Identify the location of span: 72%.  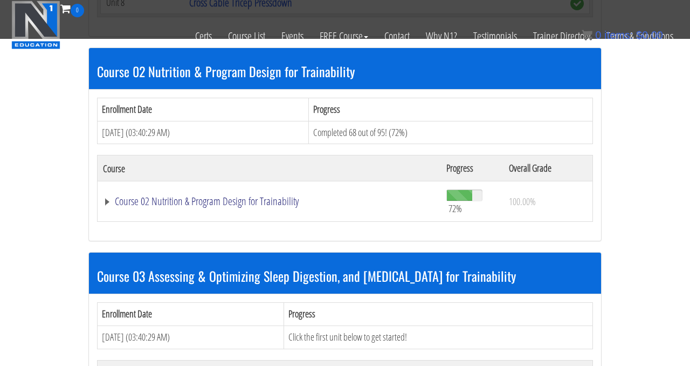
(455, 208).